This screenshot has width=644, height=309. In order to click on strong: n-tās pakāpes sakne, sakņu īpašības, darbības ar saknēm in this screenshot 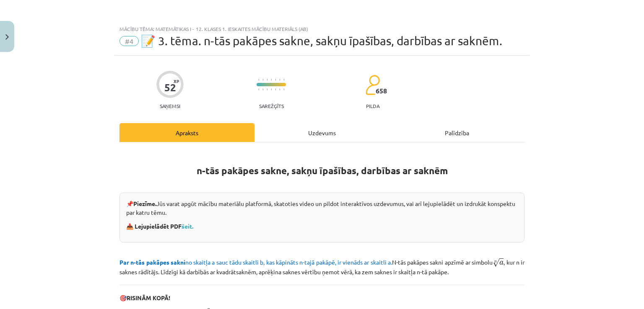, I will do `click(322, 170)`.